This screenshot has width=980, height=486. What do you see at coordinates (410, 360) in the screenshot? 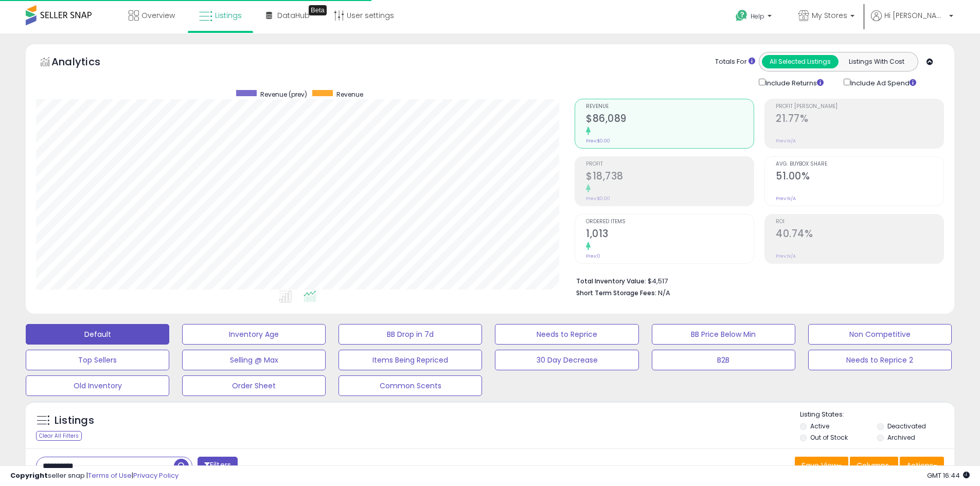
I see `button: Items Being Repriced` at bounding box center [410, 360].